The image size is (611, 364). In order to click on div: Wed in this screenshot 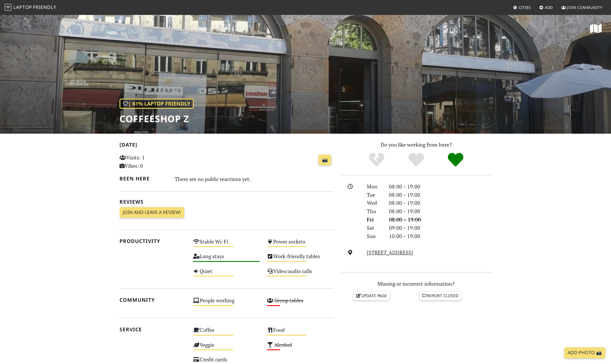, I will do `click(374, 203)`.